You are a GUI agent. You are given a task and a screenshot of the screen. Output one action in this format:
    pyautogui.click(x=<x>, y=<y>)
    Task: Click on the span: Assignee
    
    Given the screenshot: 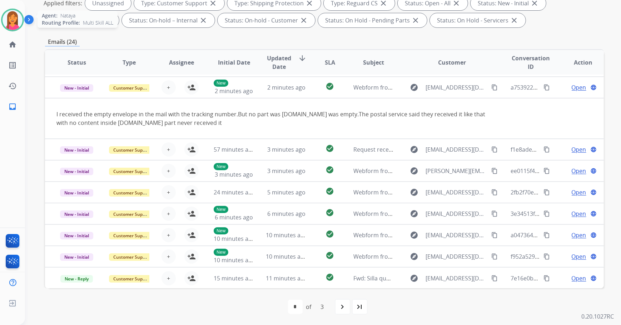 What is the action you would take?
    pyautogui.click(x=181, y=63)
    